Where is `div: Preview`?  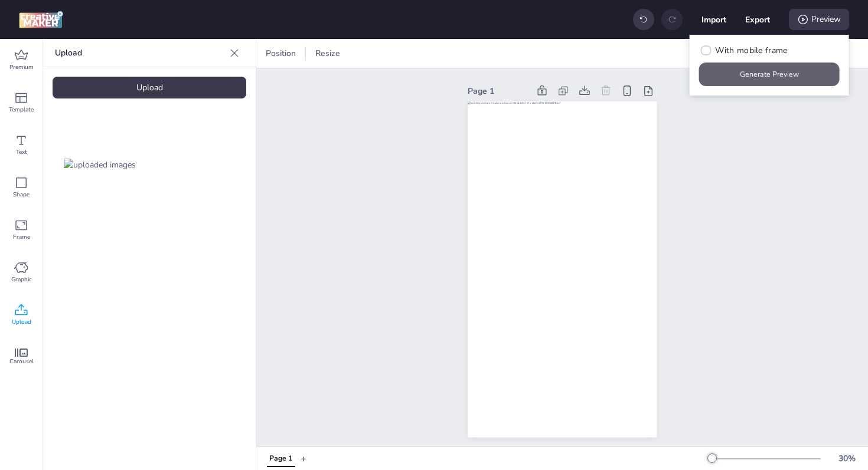
div: Preview is located at coordinates (819, 20).